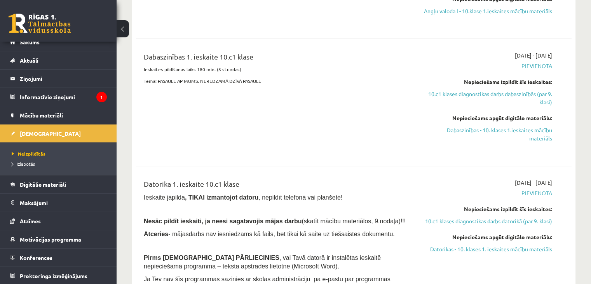 This screenshot has width=591, height=284. Describe the element at coordinates (58, 79) in the screenshot. I see `a: Ziņojumi` at that location.